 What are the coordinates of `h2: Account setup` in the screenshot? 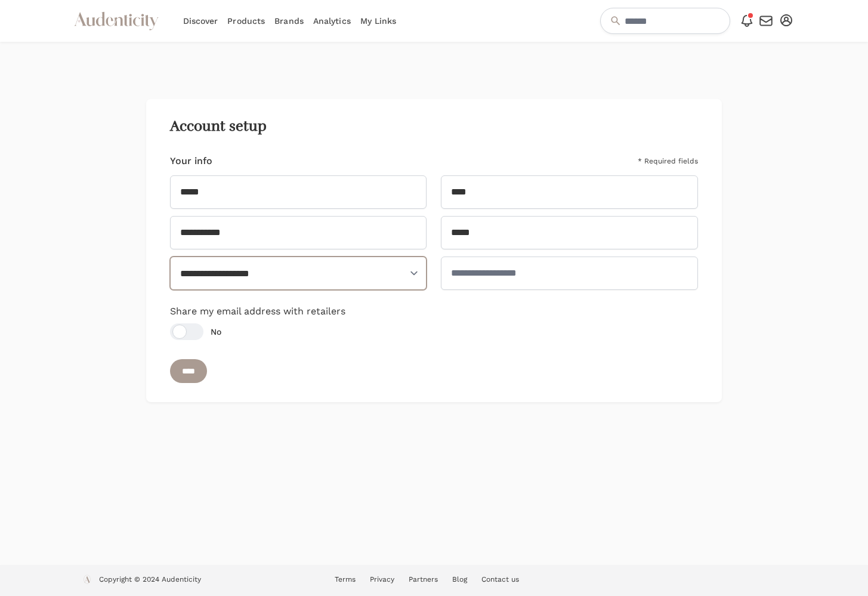 It's located at (434, 126).